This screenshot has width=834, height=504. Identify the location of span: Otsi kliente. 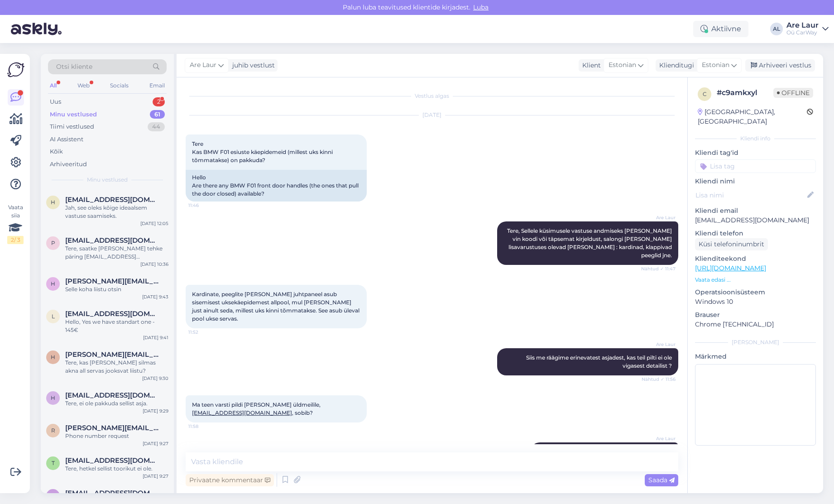
(74, 66).